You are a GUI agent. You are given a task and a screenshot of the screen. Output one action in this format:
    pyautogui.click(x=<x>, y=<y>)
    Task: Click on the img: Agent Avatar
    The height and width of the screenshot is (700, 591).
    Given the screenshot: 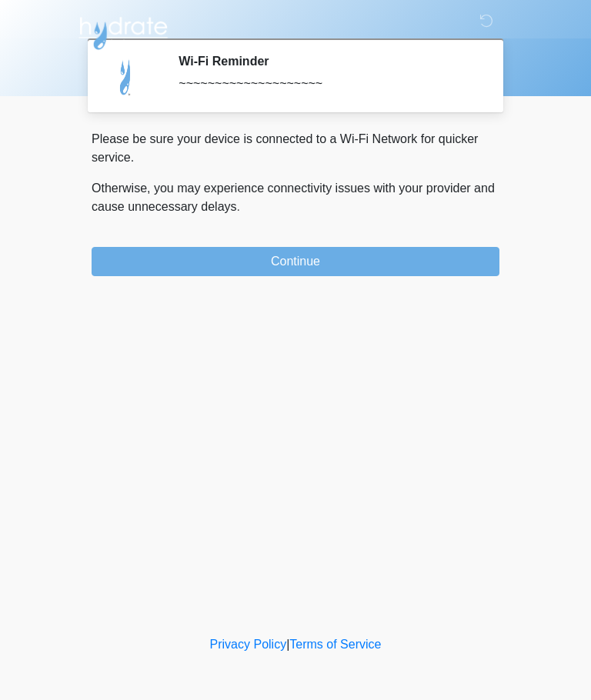 What is the action you would take?
    pyautogui.click(x=126, y=77)
    